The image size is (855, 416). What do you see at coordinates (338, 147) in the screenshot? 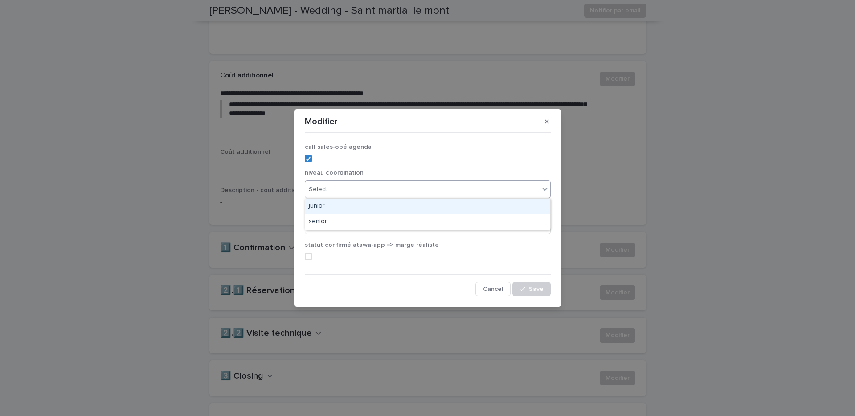
I see `span: call sales-opé agenda` at bounding box center [338, 147].